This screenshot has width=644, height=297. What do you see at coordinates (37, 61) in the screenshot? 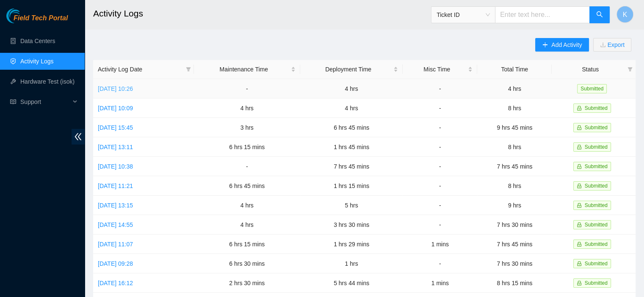
I see `a: Activity Logs` at bounding box center [37, 61].